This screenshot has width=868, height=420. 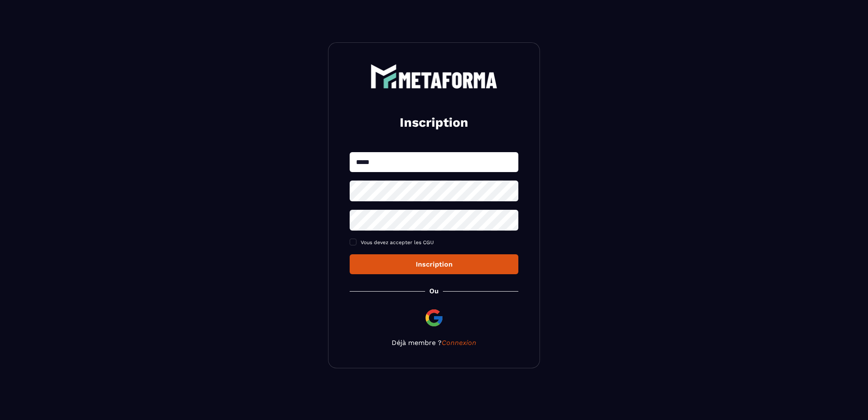 I want to click on button: Inscription, so click(x=434, y=264).